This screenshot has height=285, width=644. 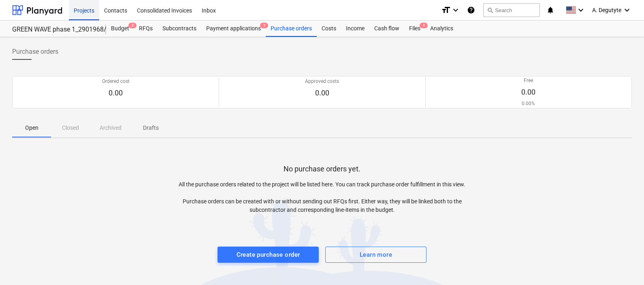 What do you see at coordinates (355, 29) in the screenshot?
I see `a: Income` at bounding box center [355, 29].